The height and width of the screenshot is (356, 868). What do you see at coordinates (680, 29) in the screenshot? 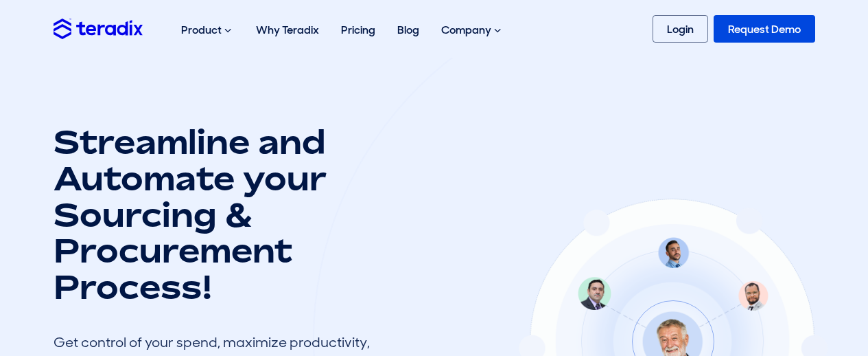
I see `a: Login` at bounding box center [680, 29].